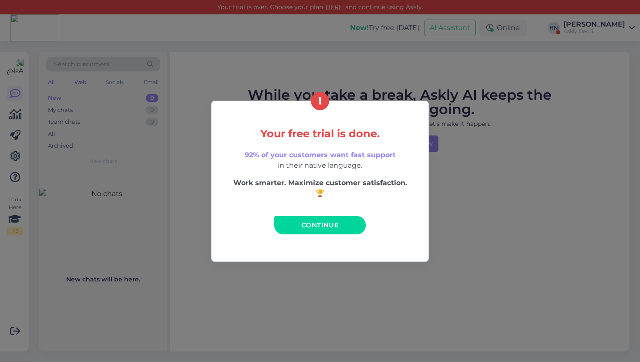  Describe the element at coordinates (320, 188) in the screenshot. I see `p: Work smarter. Maximize customer satisfaction. 🏆` at that location.